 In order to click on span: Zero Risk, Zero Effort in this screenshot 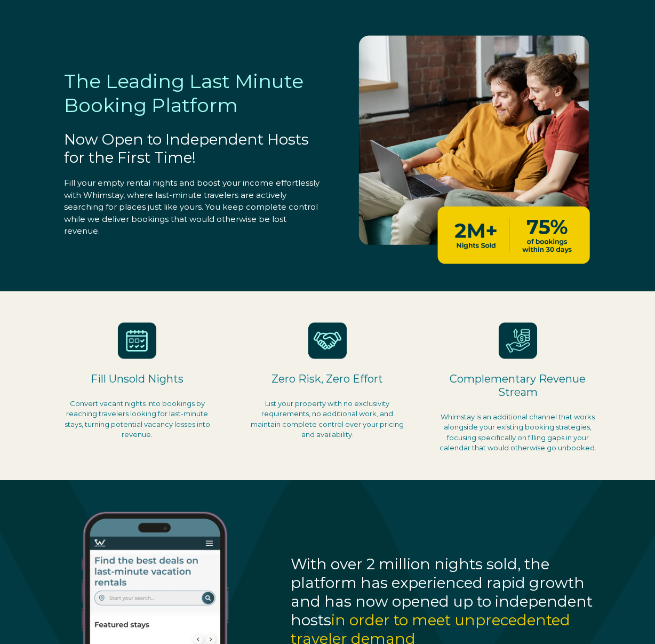, I will do `click(327, 379)`.